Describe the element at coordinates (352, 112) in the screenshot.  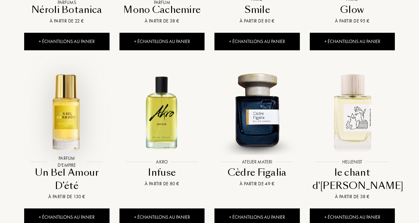
I see `img: le chant d'Achille Hellenist` at that location.